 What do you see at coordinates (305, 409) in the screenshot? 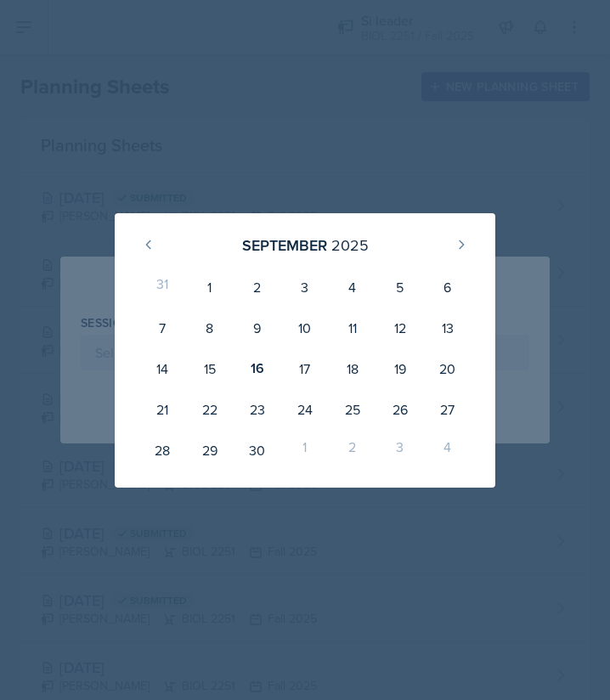
I see `div: 24` at bounding box center [305, 409].